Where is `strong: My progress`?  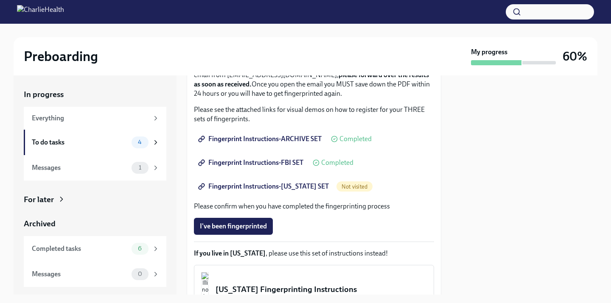
strong: My progress is located at coordinates (489, 52).